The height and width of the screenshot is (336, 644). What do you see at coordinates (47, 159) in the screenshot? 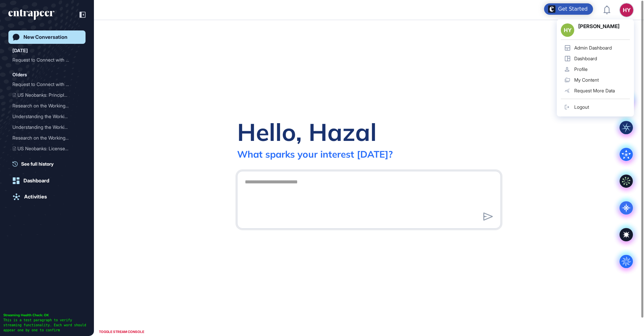
I see `div: Research on Neobanks in the United States: Licensing Models and Development Stages` at bounding box center [47, 159].